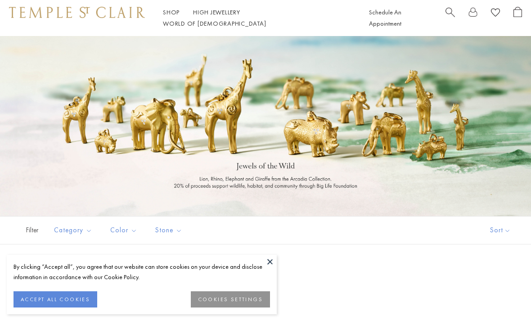  I want to click on button: Color, so click(124, 230).